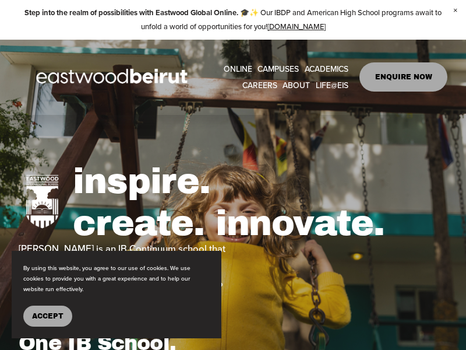  What do you see at coordinates (332, 85) in the screenshot?
I see `span: LIFE@EIS` at bounding box center [332, 85].